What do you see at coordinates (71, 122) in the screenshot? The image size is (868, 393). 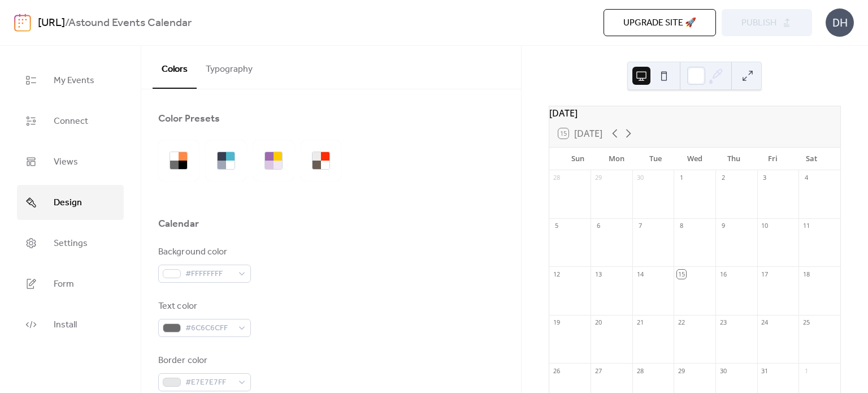 I see `span: Connect` at bounding box center [71, 122].